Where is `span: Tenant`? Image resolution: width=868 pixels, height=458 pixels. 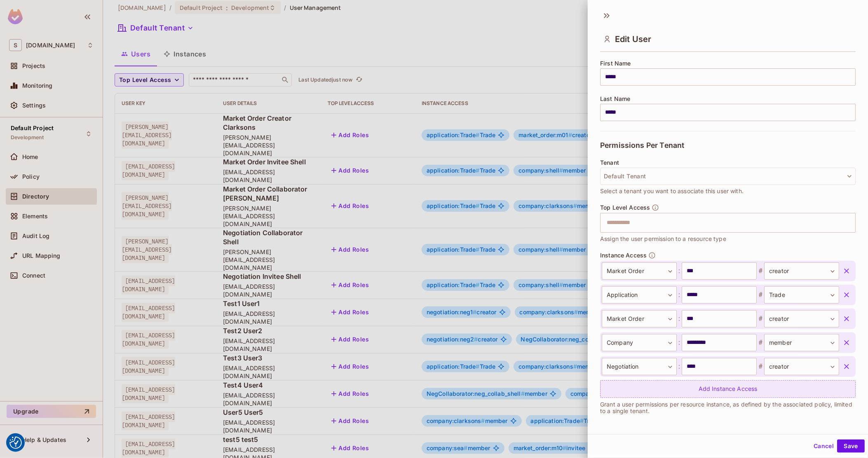
span: Tenant is located at coordinates (610, 162).